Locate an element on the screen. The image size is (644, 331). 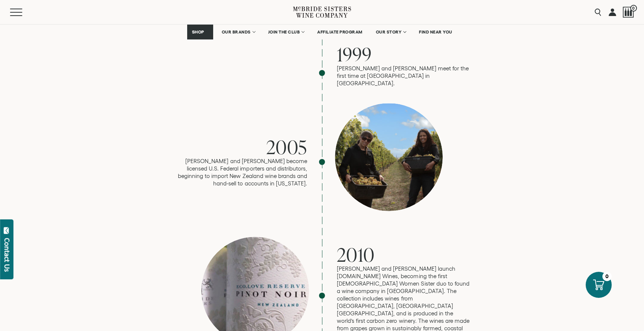
span: FIND NEAR YOU is located at coordinates (436, 32).